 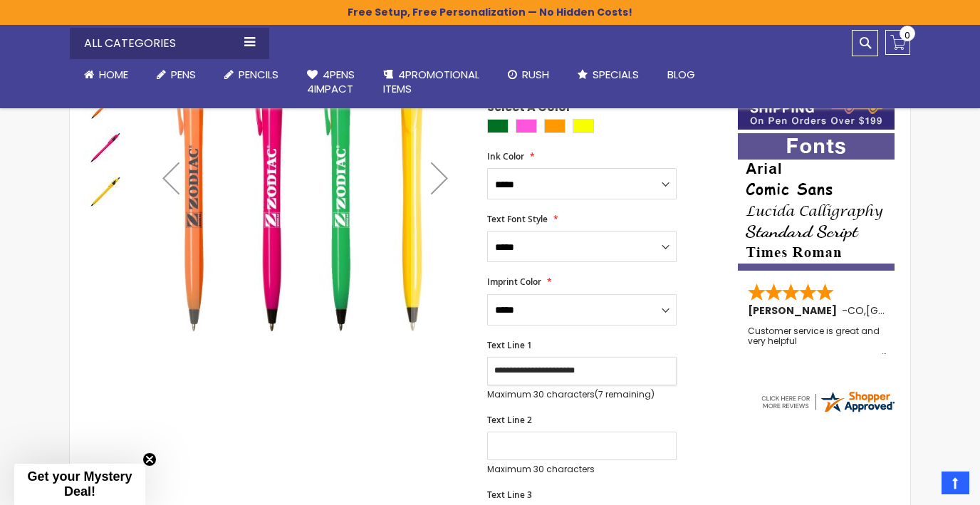 What do you see at coordinates (331, 82) in the screenshot?
I see `a: 4Pens4impact` at bounding box center [331, 82].